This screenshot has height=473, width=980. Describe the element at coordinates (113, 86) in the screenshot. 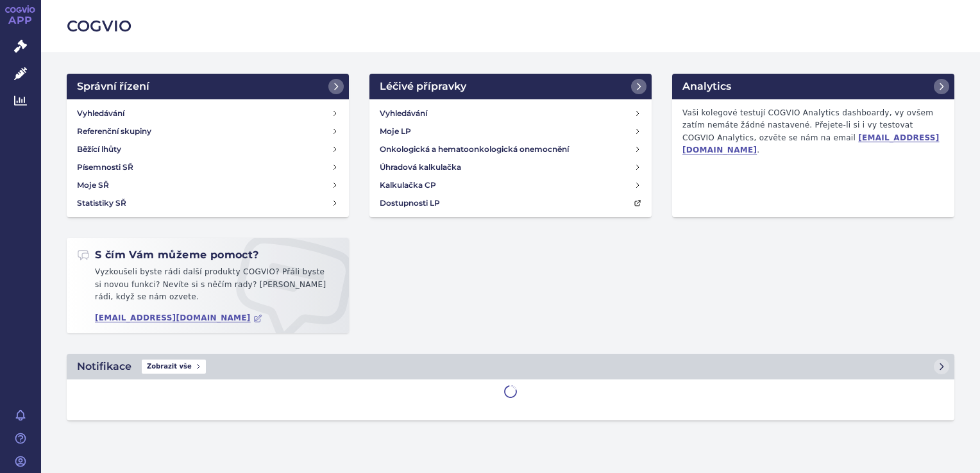

I see `h2: Správní řízení` at that location.